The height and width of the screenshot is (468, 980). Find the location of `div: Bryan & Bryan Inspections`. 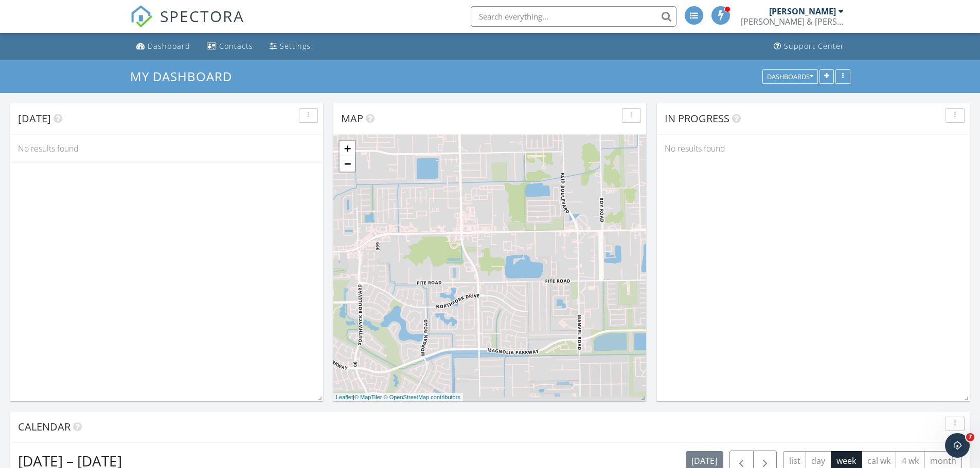

div: Bryan & Bryan Inspections is located at coordinates (792, 21).